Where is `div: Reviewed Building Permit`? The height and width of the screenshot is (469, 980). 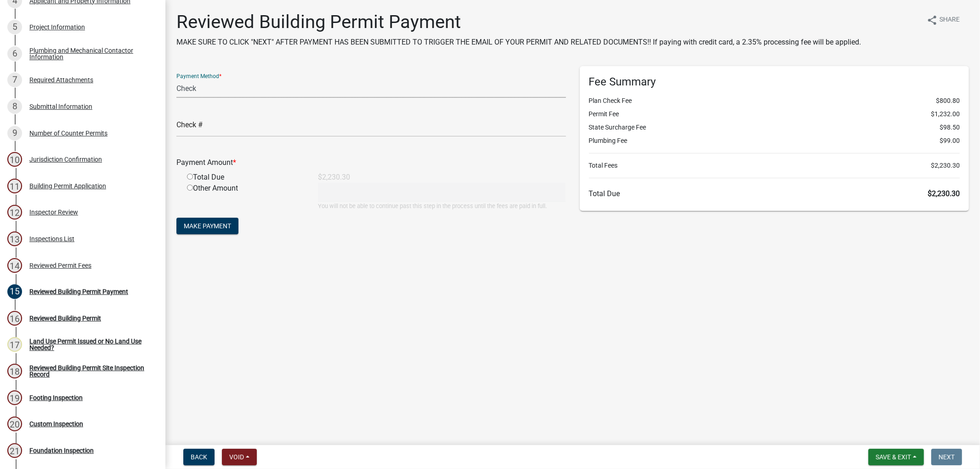
div: Reviewed Building Permit is located at coordinates (65, 318).